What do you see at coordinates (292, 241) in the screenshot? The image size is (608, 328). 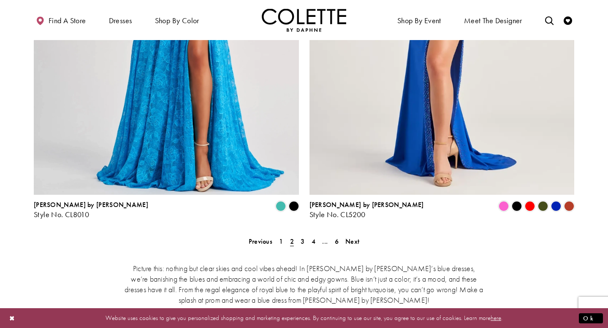 I see `span: Current Page` at bounding box center [292, 241].